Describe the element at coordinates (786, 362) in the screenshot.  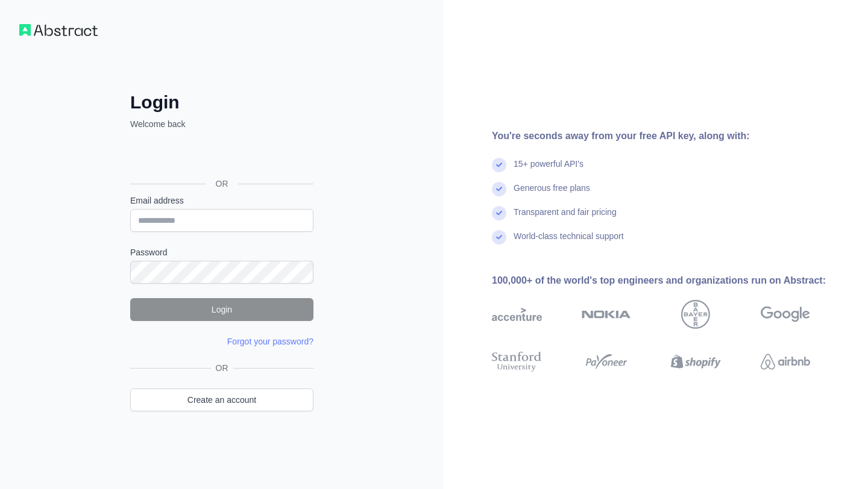
I see `img: airbnb` at that location.